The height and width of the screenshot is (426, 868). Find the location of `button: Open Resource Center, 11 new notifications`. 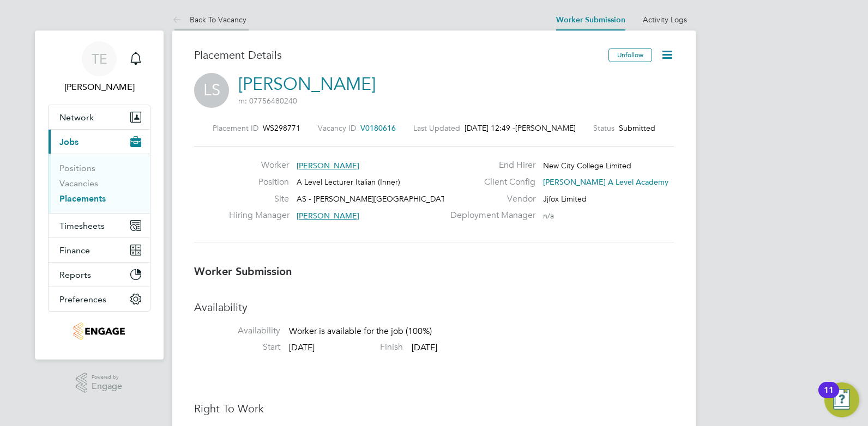

button: Open Resource Center, 11 new notifications is located at coordinates (842, 400).